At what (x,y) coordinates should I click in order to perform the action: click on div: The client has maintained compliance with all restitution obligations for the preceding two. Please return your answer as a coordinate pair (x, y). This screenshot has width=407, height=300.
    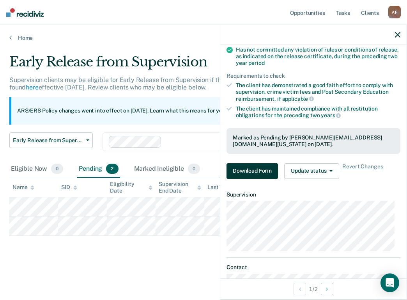
    Looking at the image, I should click on (318, 112).